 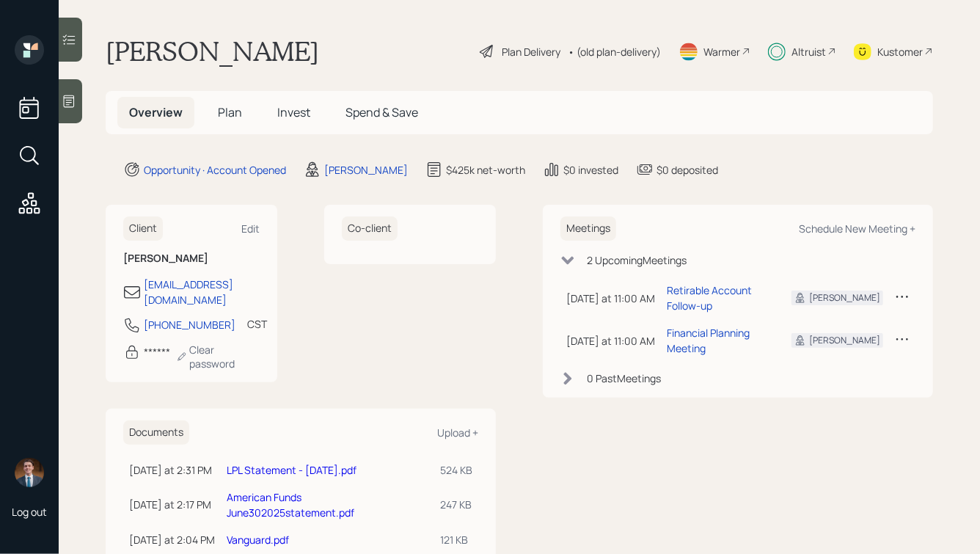 What do you see at coordinates (291, 505) in the screenshot?
I see `a: American Funds June302025statement.pdf` at bounding box center [291, 505].